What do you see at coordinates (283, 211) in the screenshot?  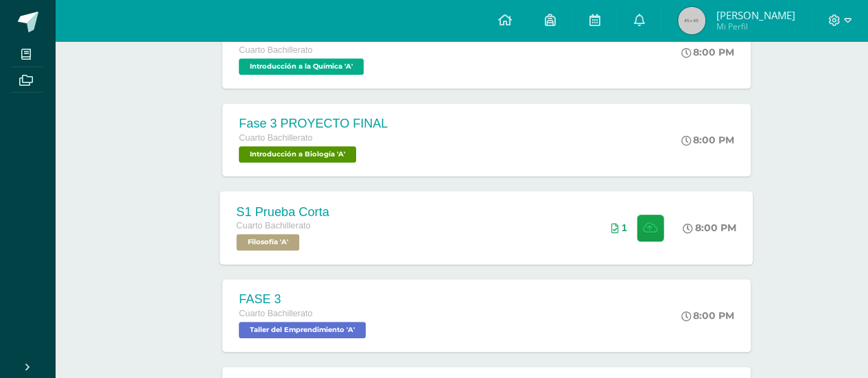 I see `div: S1 Prueba Corta` at bounding box center [283, 211].